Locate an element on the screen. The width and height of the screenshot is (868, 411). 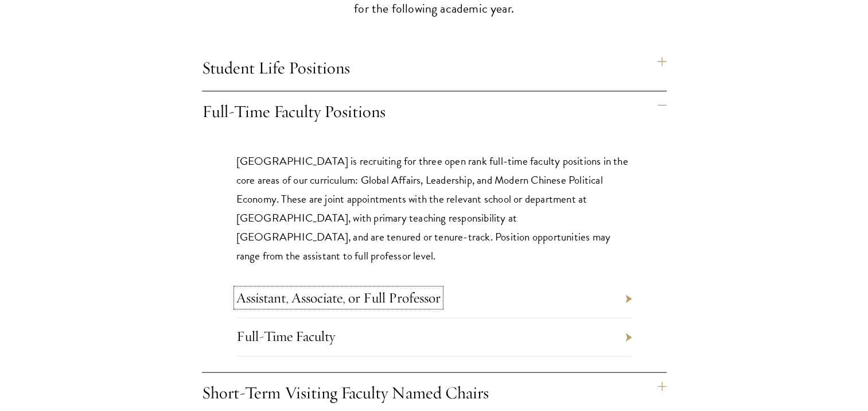
h4: Student Life Positions is located at coordinates (434, 69).